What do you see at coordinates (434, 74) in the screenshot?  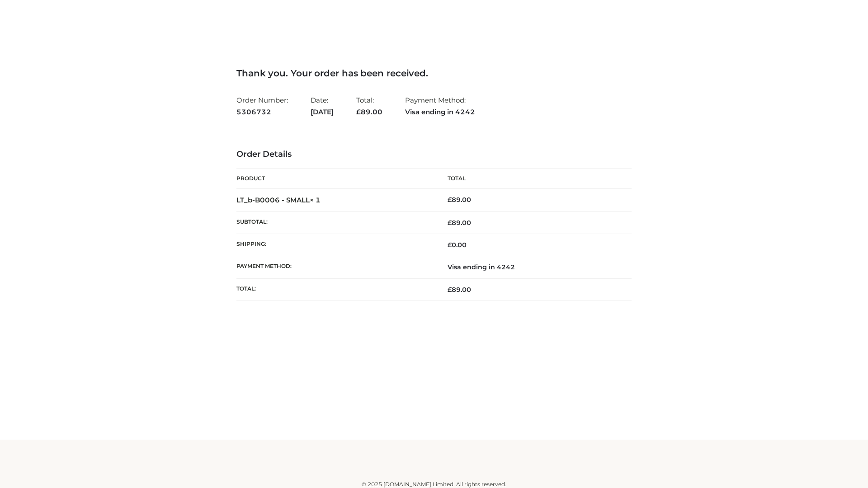 I see `h3: Thank you. Your order has been received.` at bounding box center [434, 74].